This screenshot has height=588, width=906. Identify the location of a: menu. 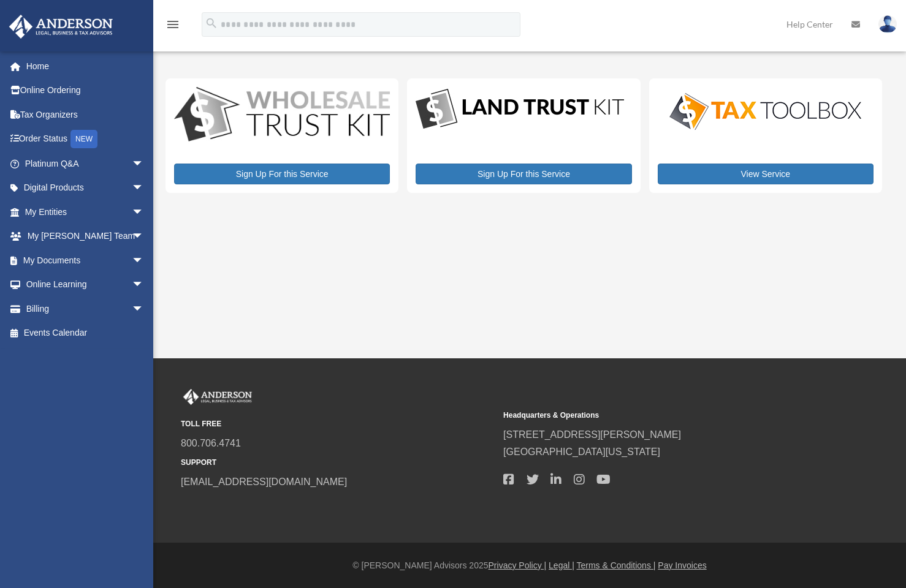
(173, 27).